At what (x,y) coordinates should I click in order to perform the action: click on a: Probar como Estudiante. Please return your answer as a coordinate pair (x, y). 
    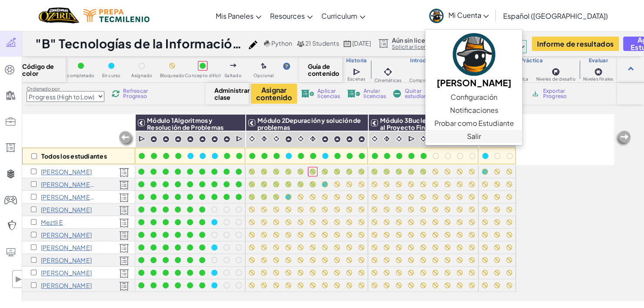
    Looking at the image, I should click on (474, 123).